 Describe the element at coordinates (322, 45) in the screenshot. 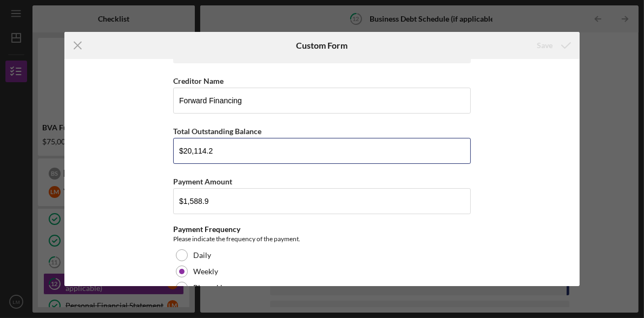

I see `h6: Custom Form` at that location.